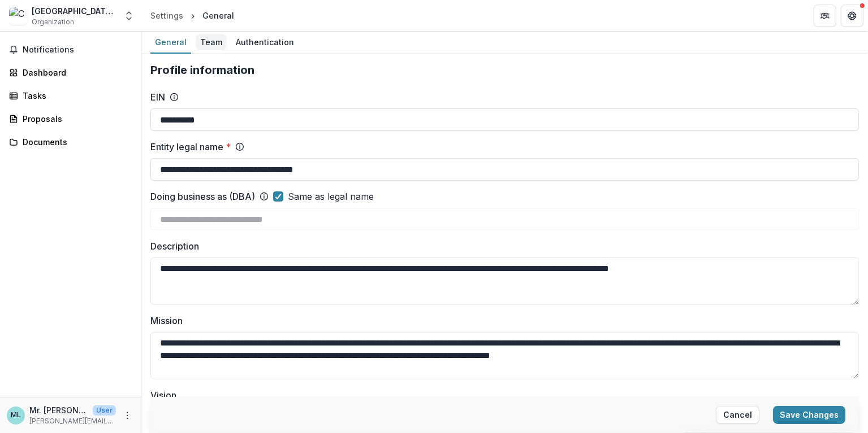 This screenshot has height=433, width=868. Describe the element at coordinates (75, 118) in the screenshot. I see `div: Proposals` at that location.